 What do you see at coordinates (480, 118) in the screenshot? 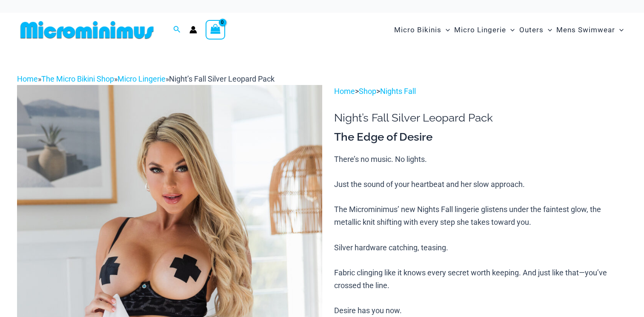
I see `h1: Night’s Fall Silver Leopard Pack` at bounding box center [480, 118].